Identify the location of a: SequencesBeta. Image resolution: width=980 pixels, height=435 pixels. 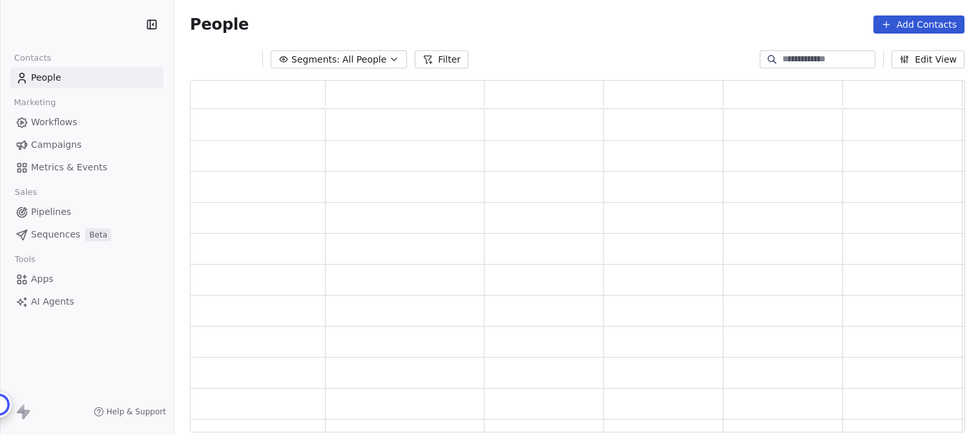
(86, 234).